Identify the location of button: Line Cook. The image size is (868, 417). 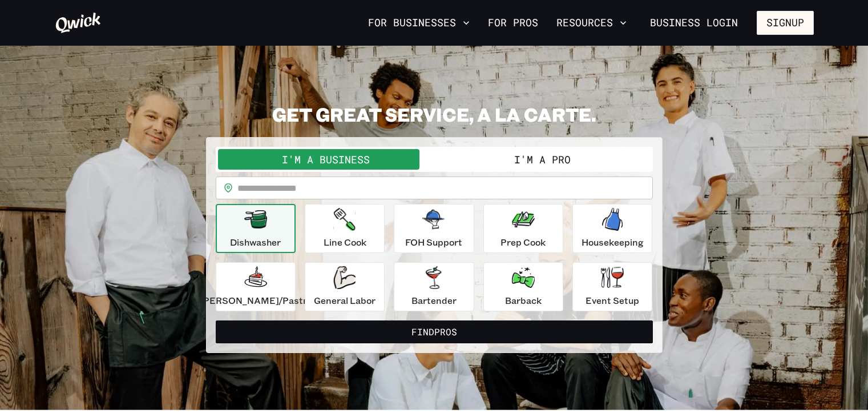
(345, 228).